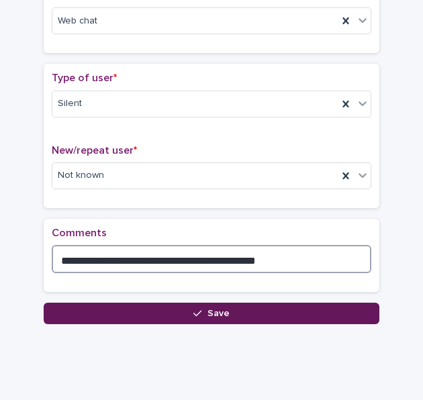 Image resolution: width=423 pixels, height=400 pixels. Describe the element at coordinates (81, 175) in the screenshot. I see `span: Not known` at that location.